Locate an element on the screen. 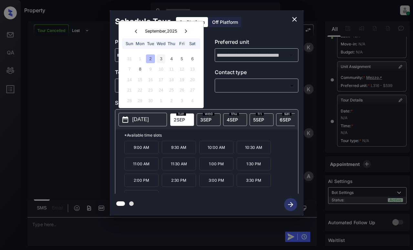 The image size is (413, 250). div: month 2025-09 is located at coordinates (161, 80).